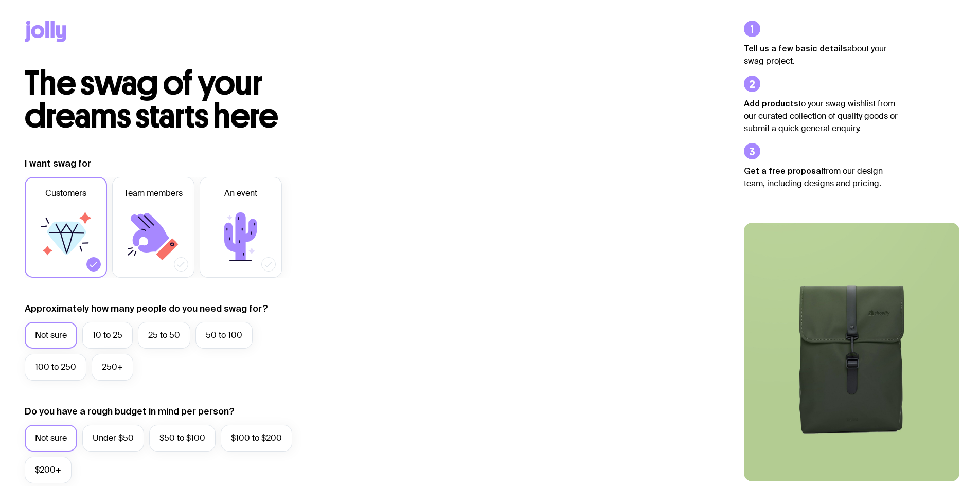  What do you see at coordinates (783, 171) in the screenshot?
I see `strong: Get a free proposal` at bounding box center [783, 171].